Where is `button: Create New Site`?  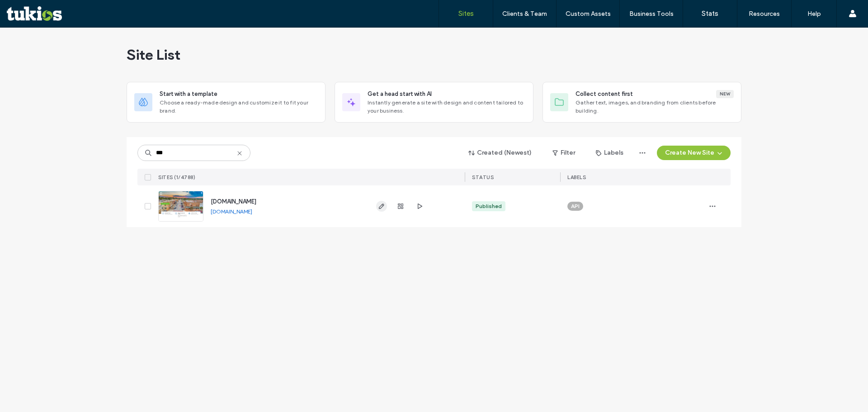 button: Create New Site is located at coordinates (693, 153).